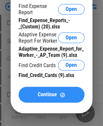 Image resolution: width=103 pixels, height=126 pixels. What do you see at coordinates (51, 95) in the screenshot?
I see `button: ContinueContinue` at bounding box center [51, 95].